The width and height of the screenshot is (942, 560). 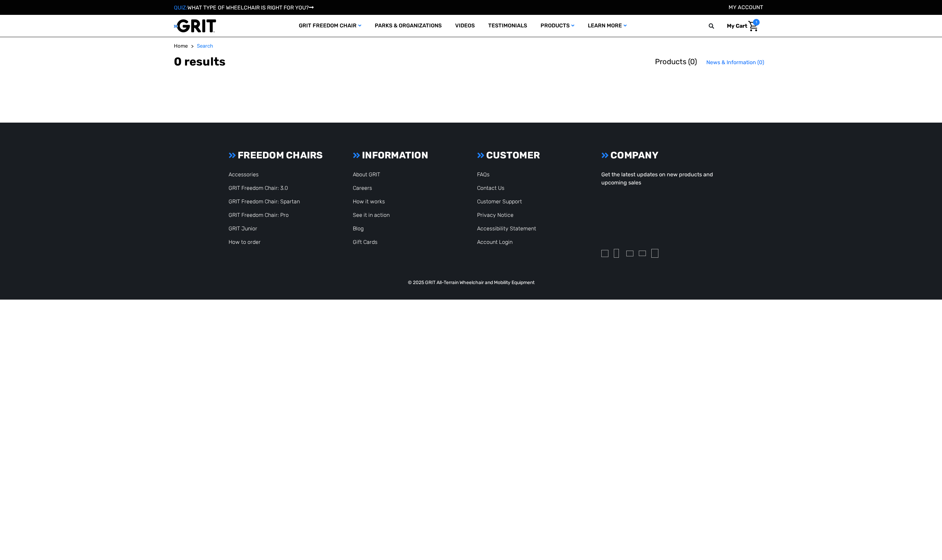 What do you see at coordinates (363, 188) in the screenshot?
I see `a: Careers` at bounding box center [363, 188].